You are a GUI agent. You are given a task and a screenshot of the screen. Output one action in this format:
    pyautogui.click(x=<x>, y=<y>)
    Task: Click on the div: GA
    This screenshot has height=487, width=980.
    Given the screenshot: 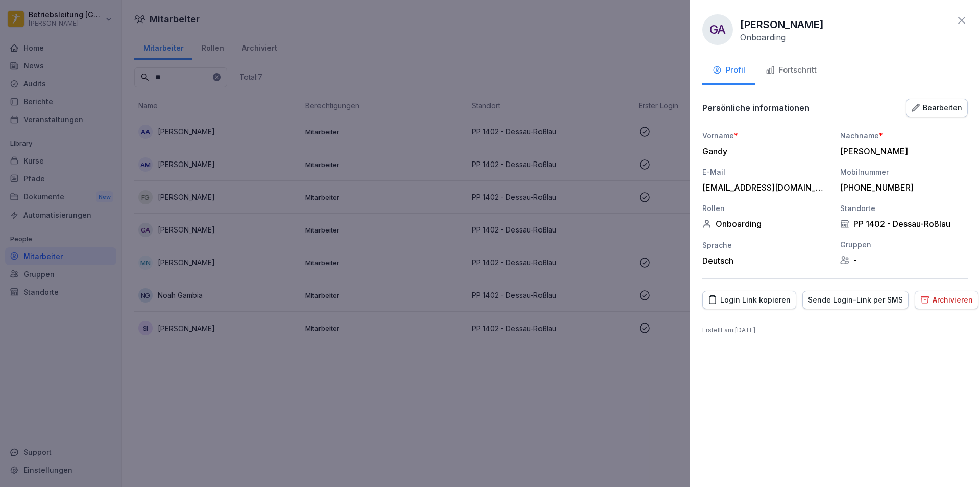 What is the action you would take?
    pyautogui.click(x=718, y=30)
    